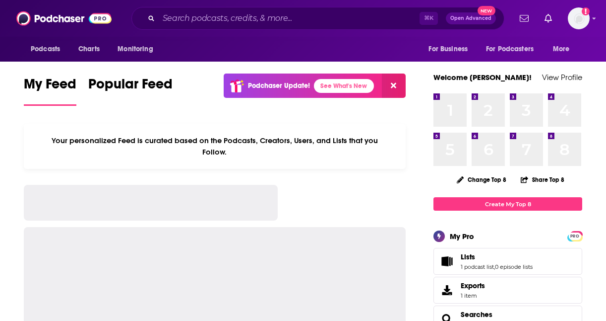  Describe the element at coordinates (508, 203) in the screenshot. I see `a: Create My Top 8` at that location.